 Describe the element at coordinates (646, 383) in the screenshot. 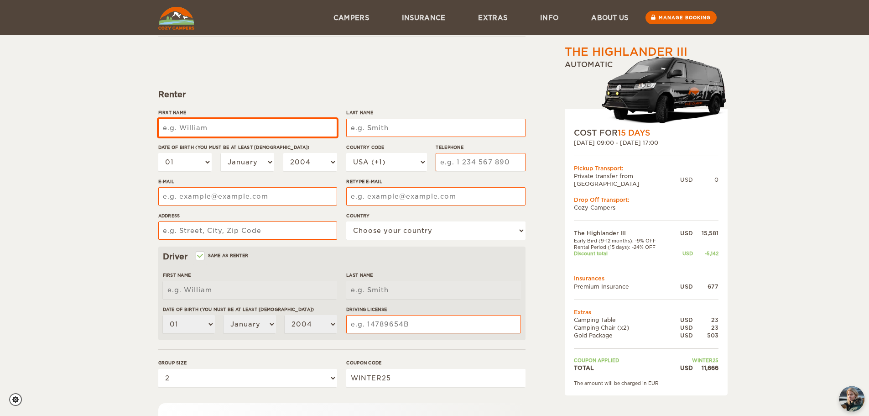

I see `div: The amount will be charged in EUR` at that location.